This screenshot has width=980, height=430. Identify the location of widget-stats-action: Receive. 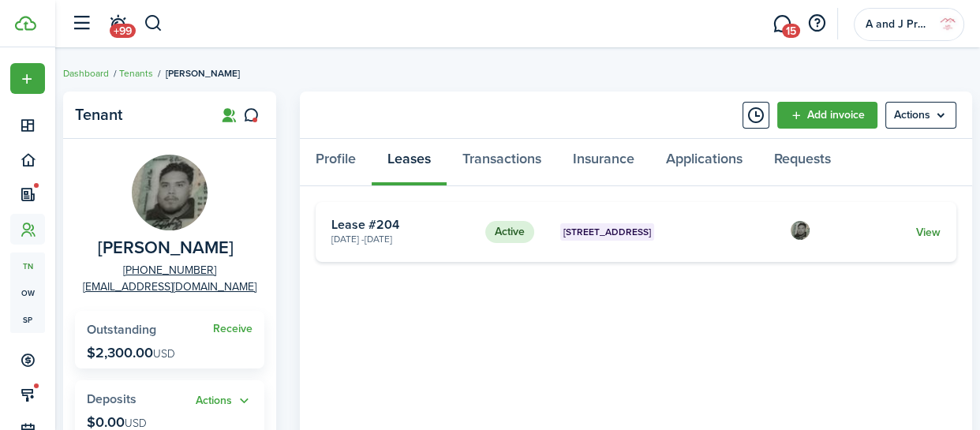
(233, 329).